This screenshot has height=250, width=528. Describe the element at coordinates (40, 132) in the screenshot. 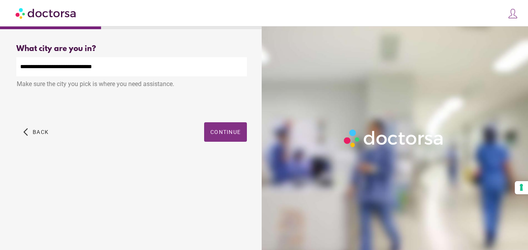

I see `span: Back` at that location.